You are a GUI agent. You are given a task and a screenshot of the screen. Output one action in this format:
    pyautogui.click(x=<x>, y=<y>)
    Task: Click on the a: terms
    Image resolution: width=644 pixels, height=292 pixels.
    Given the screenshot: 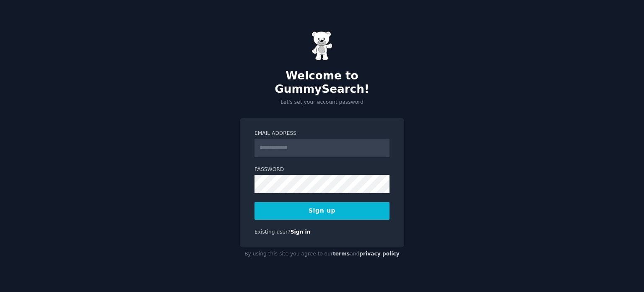 What is the action you would take?
    pyautogui.click(x=341, y=254)
    